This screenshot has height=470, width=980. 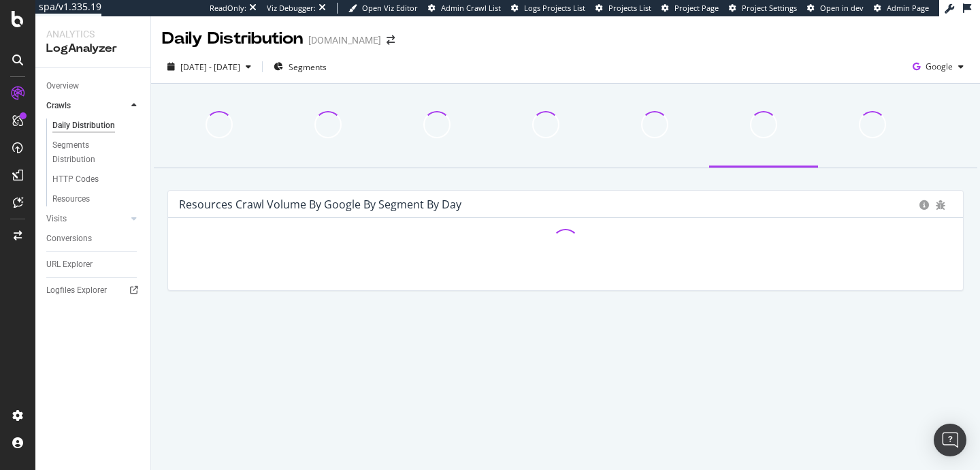 What do you see at coordinates (939, 66) in the screenshot?
I see `span: Google` at bounding box center [939, 66].